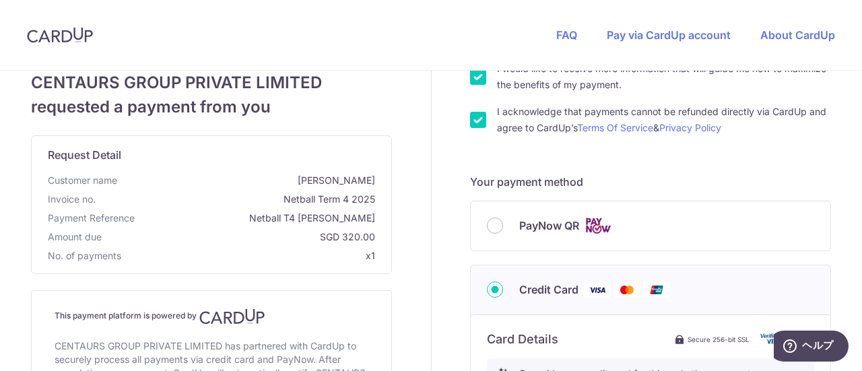  I want to click on a: Pay via CardUp account, so click(669, 35).